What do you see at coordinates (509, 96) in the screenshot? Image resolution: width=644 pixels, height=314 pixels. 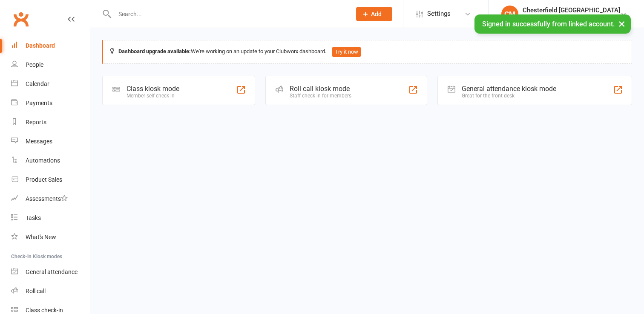 I see `div: Great for the front desk` at bounding box center [509, 96].